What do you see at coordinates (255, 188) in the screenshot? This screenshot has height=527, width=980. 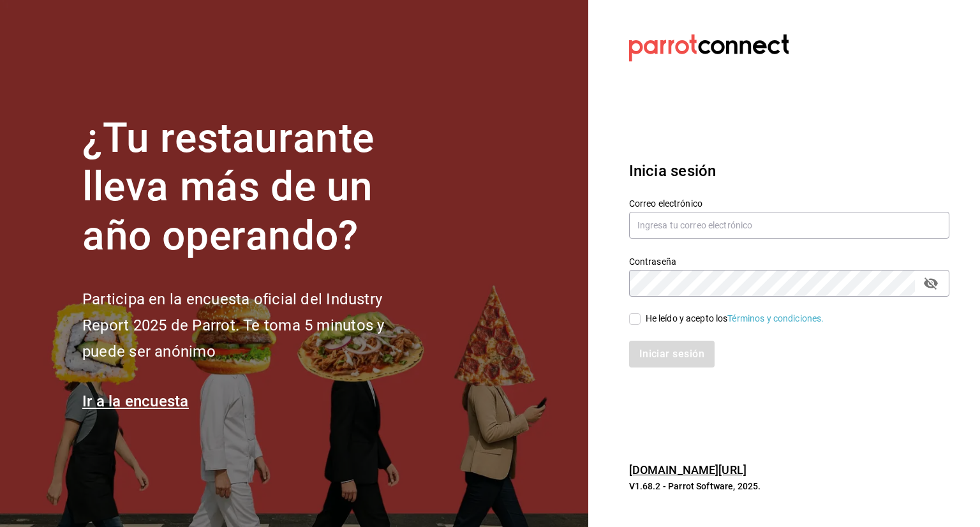 I see `h1: ¿Tu restaurante lleva más de un año operando?` at bounding box center [255, 188].